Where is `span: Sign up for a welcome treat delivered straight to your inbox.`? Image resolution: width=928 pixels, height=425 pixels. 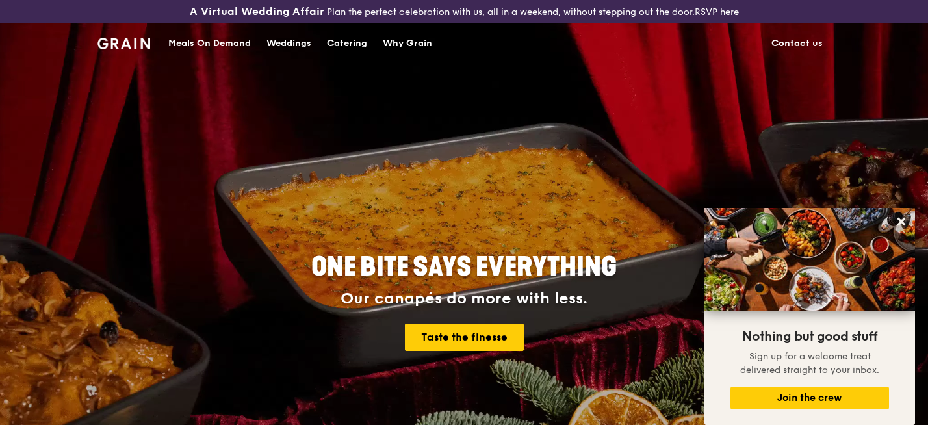 span: Sign up for a welcome treat delivered straight to your inbox. is located at coordinates (809, 363).